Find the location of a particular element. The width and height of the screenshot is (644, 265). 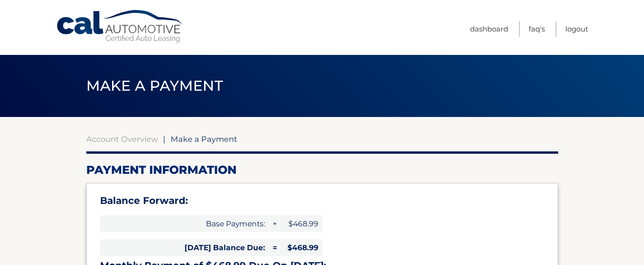

a: Dashboard is located at coordinates (489, 29).